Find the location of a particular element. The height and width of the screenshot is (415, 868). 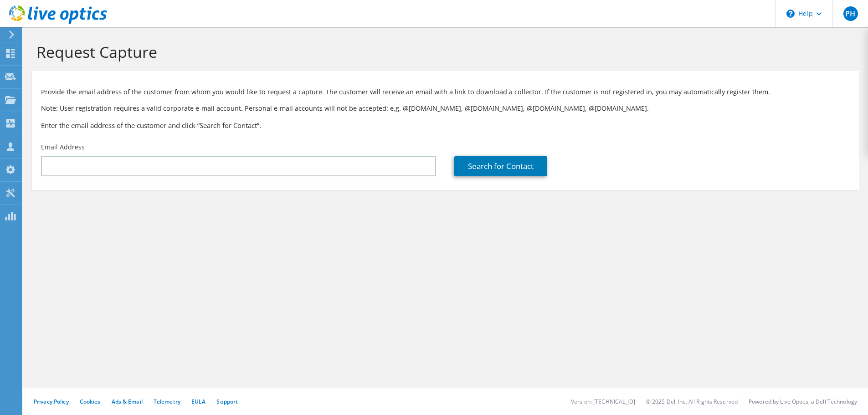

svg: \n is located at coordinates (790, 14).